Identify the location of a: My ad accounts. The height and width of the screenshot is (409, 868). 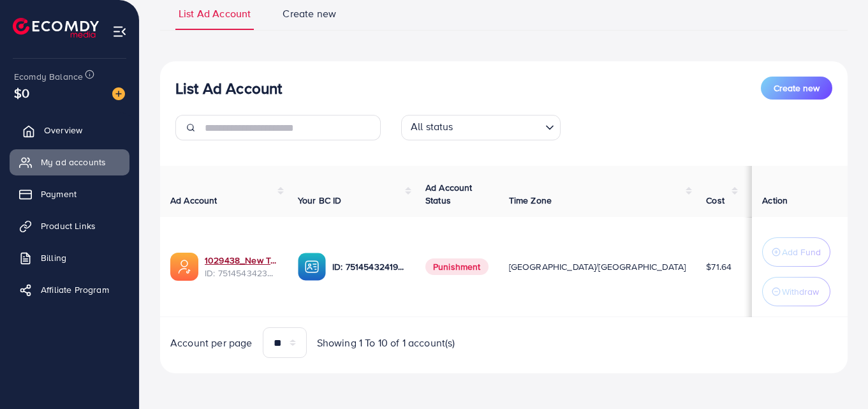
(70, 162).